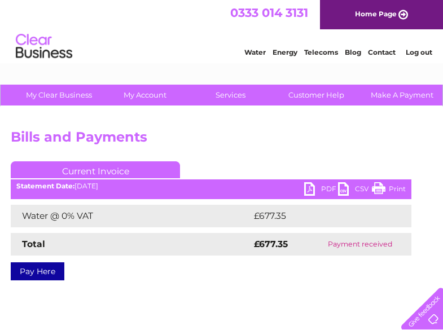 The image size is (443, 330). I want to click on a: Blog, so click(353, 52).